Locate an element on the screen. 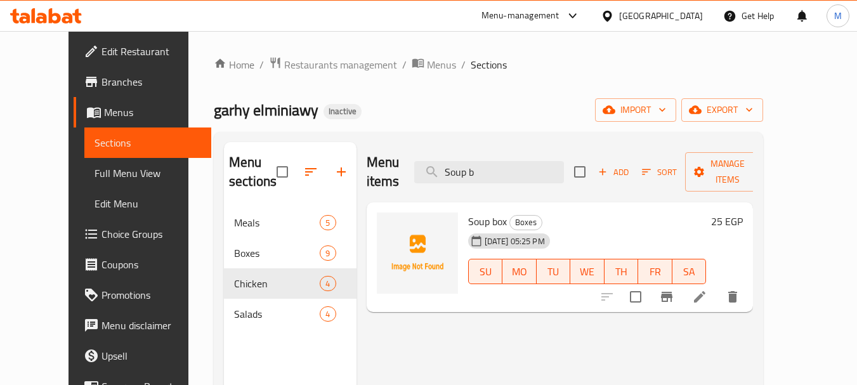 Image resolution: width=857 pixels, height=385 pixels. span: Select all sections is located at coordinates (282, 172).